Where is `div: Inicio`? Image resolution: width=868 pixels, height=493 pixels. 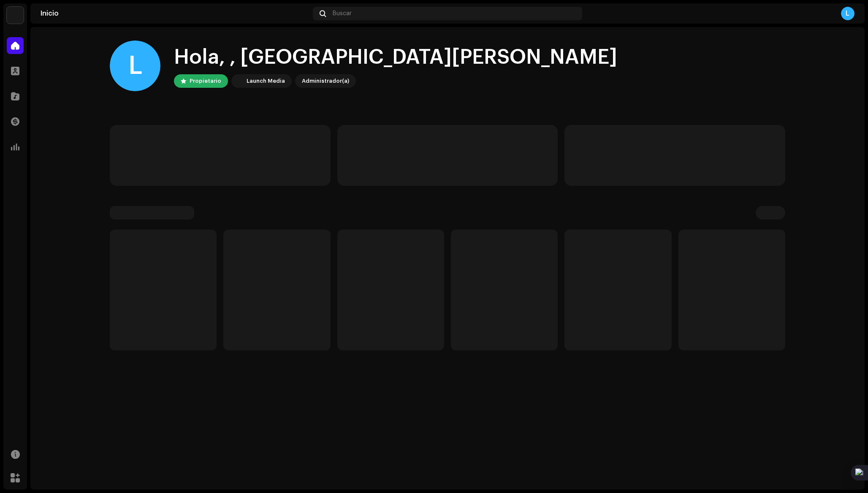 div: Inicio is located at coordinates (175, 14).